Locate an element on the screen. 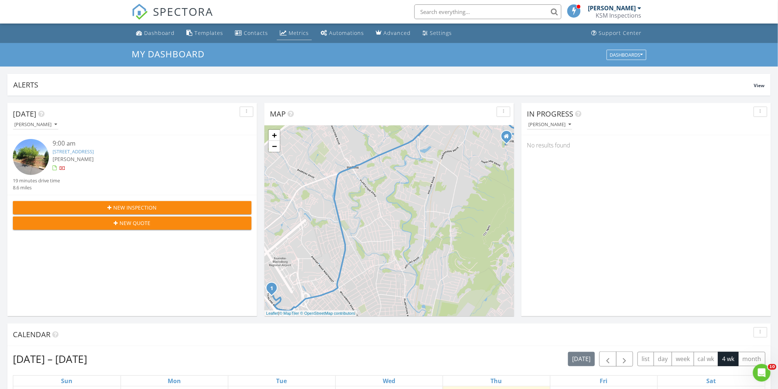 The image size is (778, 389). a: © MapTiler is located at coordinates (289, 313).